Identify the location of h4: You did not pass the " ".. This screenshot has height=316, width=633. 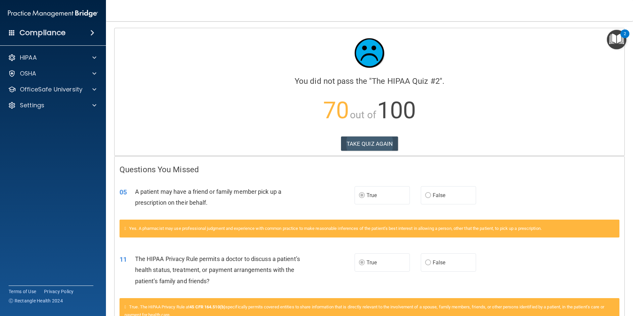
(369, 81).